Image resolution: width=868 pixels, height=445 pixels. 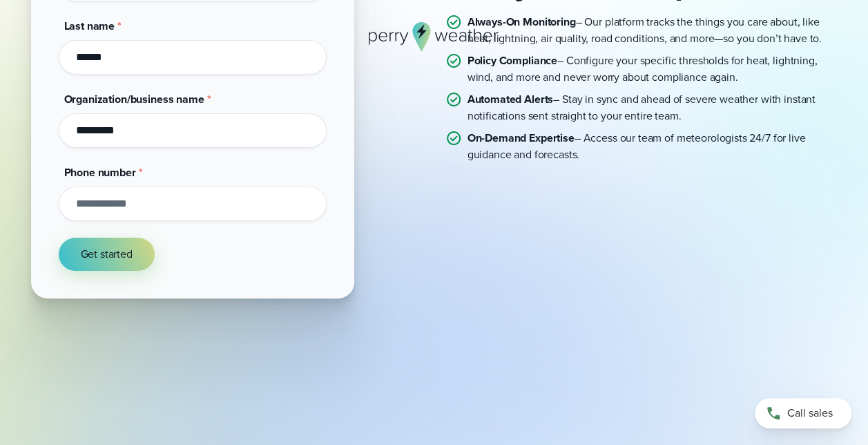 I want to click on p: – Our platform tracks the things you care about, like heat, lightning, air quality, road conditio..., so click(x=653, y=31).